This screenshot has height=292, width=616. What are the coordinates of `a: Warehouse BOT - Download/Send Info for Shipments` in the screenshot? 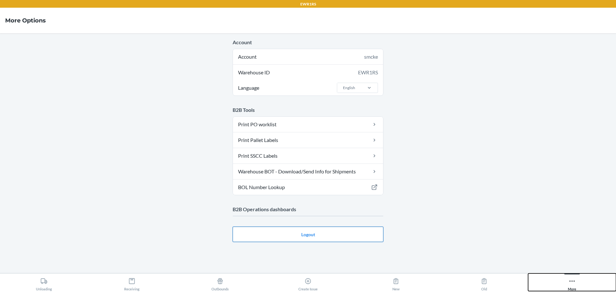 It's located at (308, 172).